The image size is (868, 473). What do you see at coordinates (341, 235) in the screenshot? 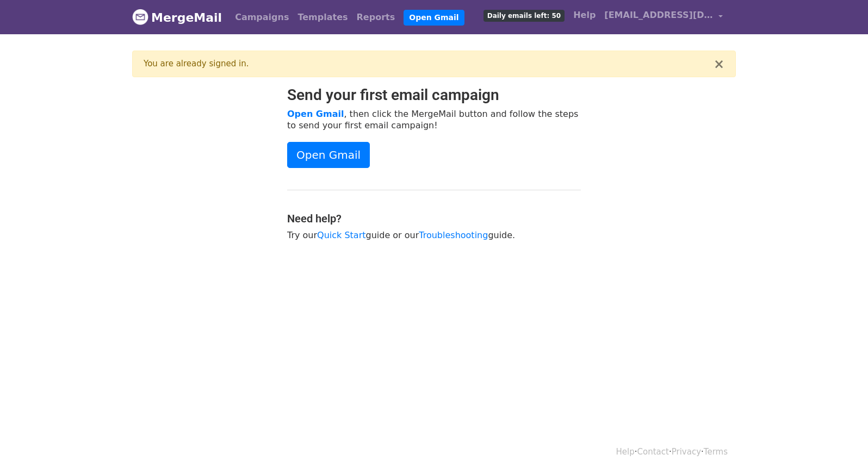
I see `a: Quick Start` at bounding box center [341, 235].